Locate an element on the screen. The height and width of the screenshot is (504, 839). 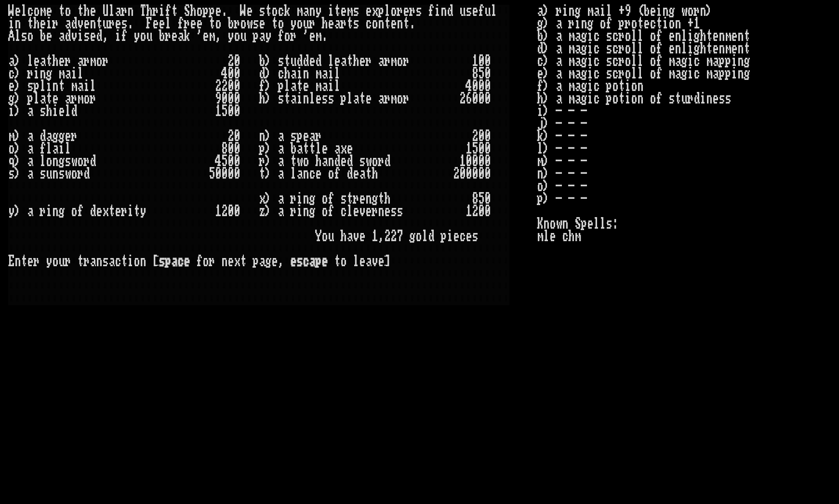
div: 8 is located at coordinates (474, 74).